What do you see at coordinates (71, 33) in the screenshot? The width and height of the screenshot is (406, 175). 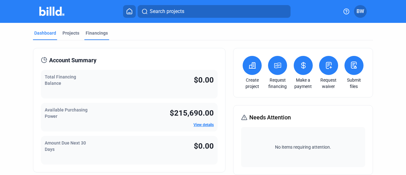 I see `div: Projects` at bounding box center [71, 33].